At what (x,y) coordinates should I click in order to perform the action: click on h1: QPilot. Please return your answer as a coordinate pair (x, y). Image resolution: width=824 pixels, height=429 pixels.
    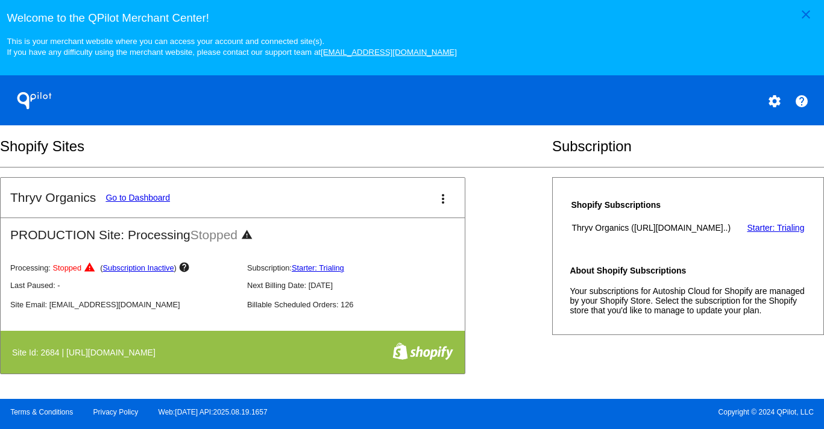
    Looking at the image, I should click on (34, 101).